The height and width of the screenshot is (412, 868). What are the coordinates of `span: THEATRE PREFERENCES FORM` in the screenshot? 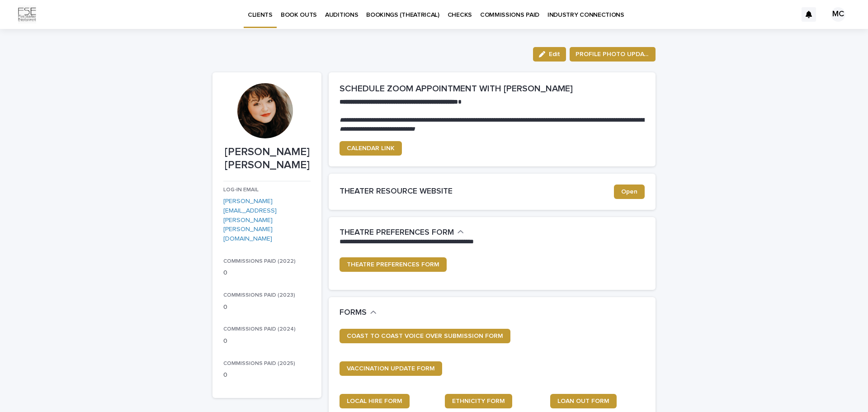 It's located at (393, 264).